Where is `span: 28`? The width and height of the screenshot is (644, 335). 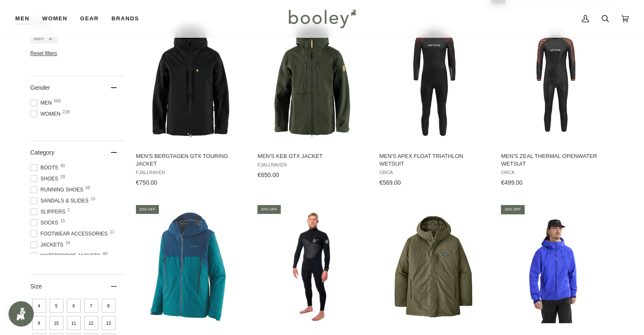
span: 28 is located at coordinates (63, 177).